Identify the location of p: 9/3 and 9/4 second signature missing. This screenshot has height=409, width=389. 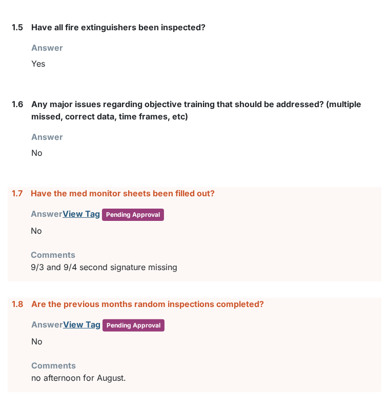
(206, 267).